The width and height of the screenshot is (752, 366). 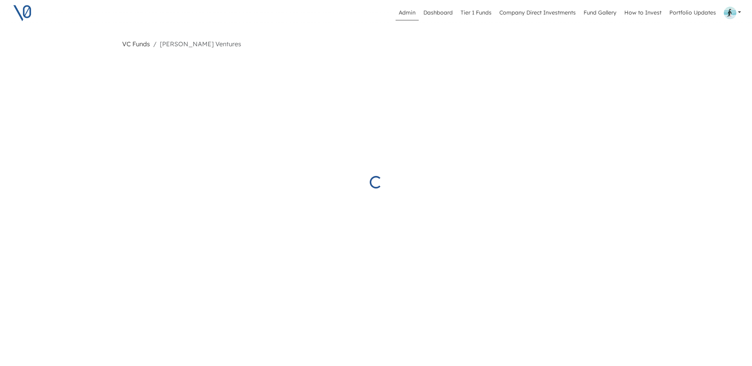 What do you see at coordinates (476, 13) in the screenshot?
I see `a: Tier 1 Funds` at bounding box center [476, 13].